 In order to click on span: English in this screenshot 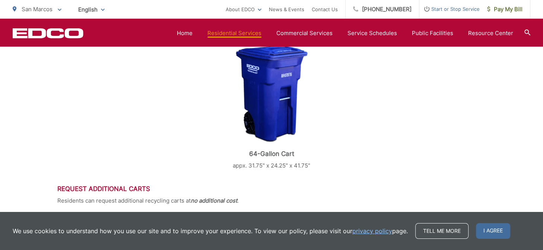, I will do `click(91, 9)`.